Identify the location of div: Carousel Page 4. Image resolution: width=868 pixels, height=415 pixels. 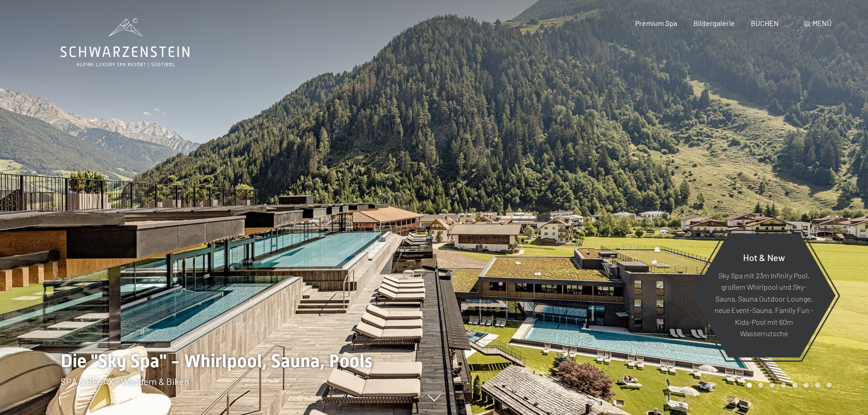
(783, 384).